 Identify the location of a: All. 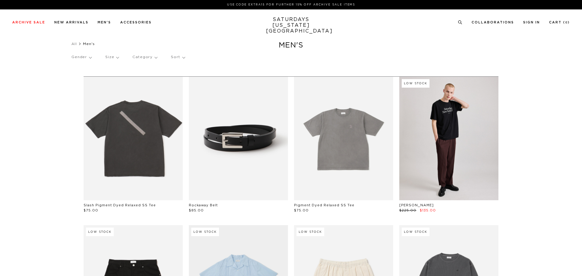
(74, 44).